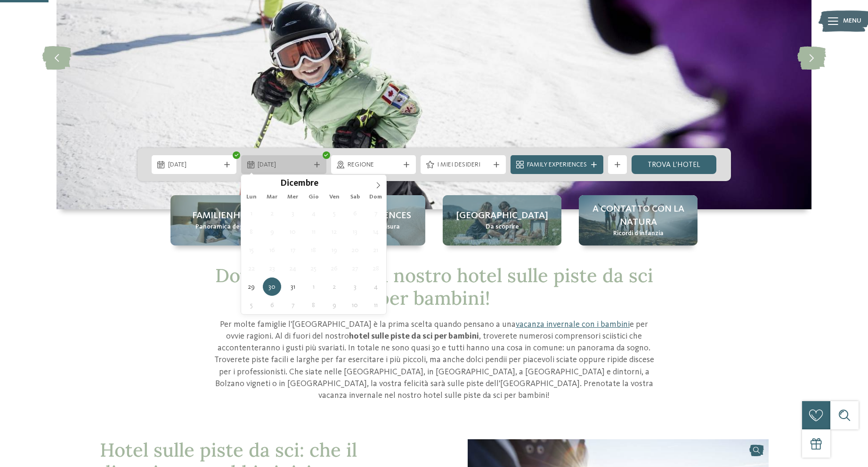 The height and width of the screenshot is (467, 868). Describe the element at coordinates (355, 305) in the screenshot. I see `span: Gennaio 10, 2026` at that location.